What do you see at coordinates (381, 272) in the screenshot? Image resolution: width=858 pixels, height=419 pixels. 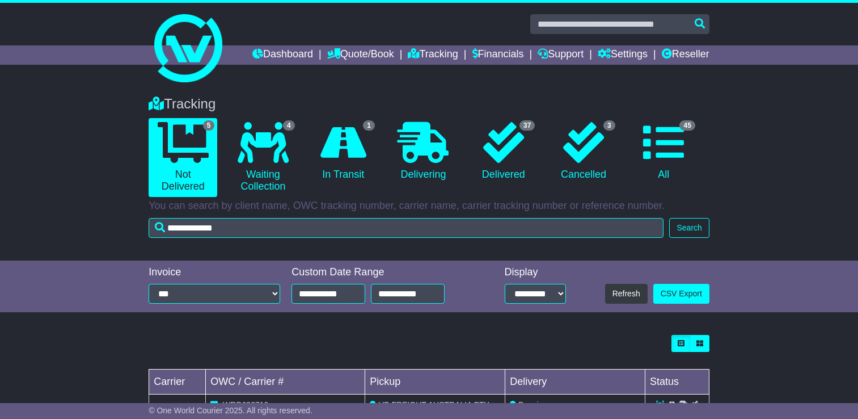 I see `div: Custom Date Range` at bounding box center [381, 272].